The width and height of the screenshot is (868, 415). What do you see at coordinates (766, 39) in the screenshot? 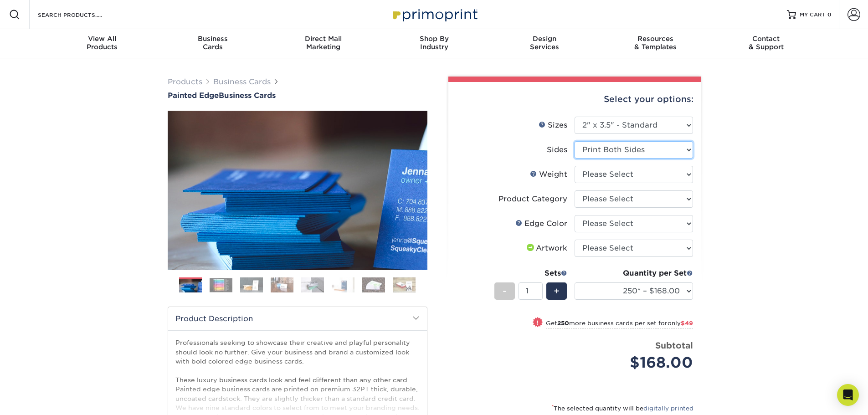
I see `span: Contact` at bounding box center [766, 39].